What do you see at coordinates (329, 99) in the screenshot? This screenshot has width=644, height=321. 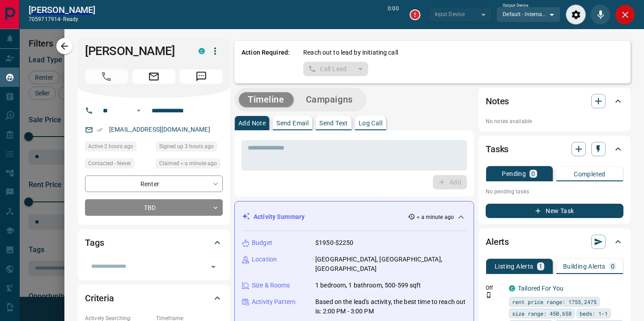 I see `button: Campaigns` at bounding box center [329, 99].